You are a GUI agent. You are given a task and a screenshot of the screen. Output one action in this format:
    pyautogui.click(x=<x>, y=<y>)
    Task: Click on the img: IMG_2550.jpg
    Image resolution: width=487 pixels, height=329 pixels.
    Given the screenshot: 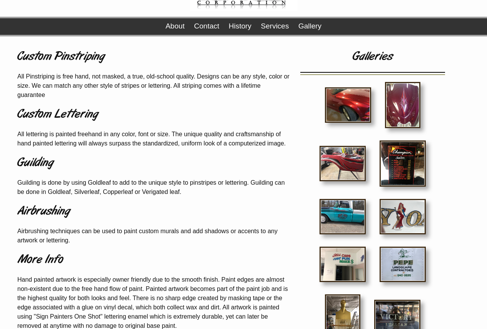 What is the action you would take?
    pyautogui.click(x=403, y=217)
    